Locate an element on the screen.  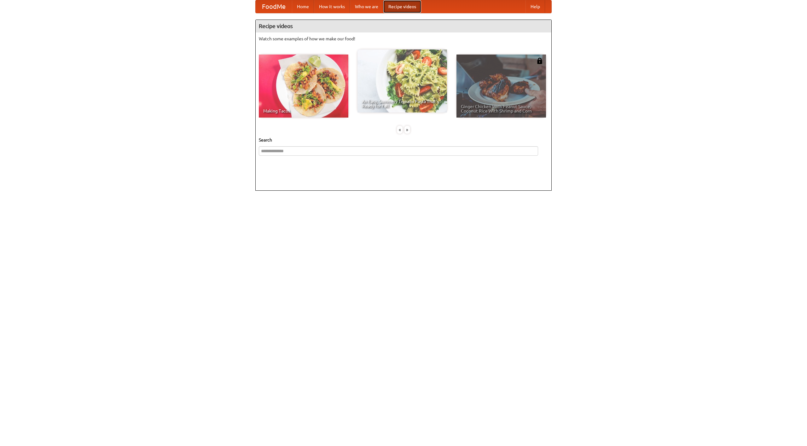
a: FoodMe is located at coordinates (274, 7).